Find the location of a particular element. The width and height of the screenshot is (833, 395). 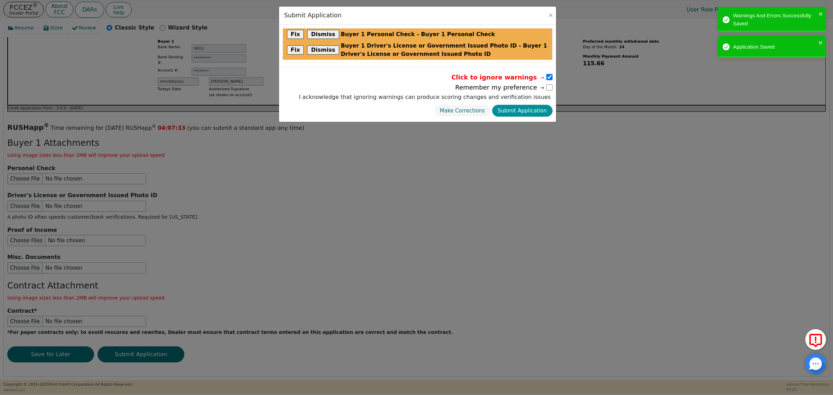

span: Remember my preference is located at coordinates (500, 87).